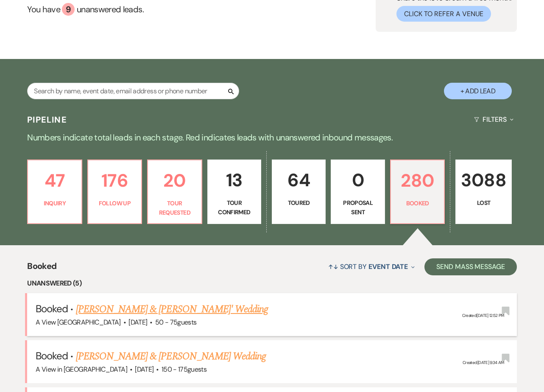  Describe the element at coordinates (272, 283) in the screenshot. I see `li: Unanswered (5)` at that location.